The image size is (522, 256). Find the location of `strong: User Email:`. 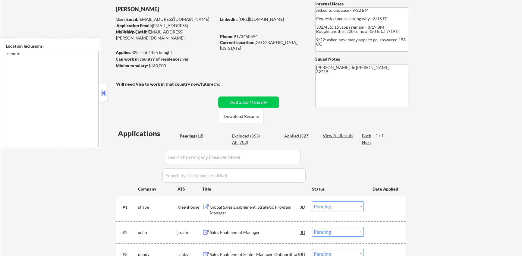

strong: User Email: is located at coordinates (127, 19).